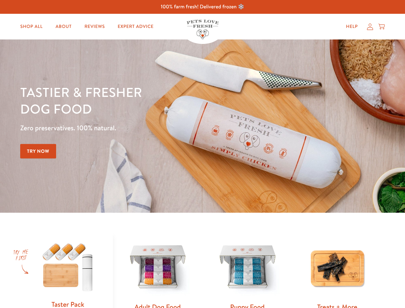 This screenshot has height=308, width=405. What do you see at coordinates (142, 128) in the screenshot?
I see `p: Zero preservatives. 100% natural.` at bounding box center [142, 128].